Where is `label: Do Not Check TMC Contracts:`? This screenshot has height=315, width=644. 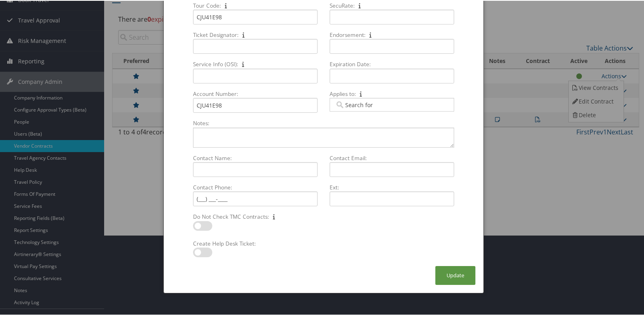
label: Do Not Check TMC Contracts: is located at coordinates (255, 216).